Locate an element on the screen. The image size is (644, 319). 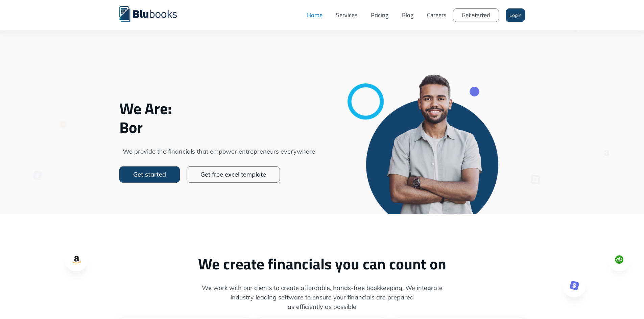
h2: We create financials you can count on is located at coordinates (322, 264).